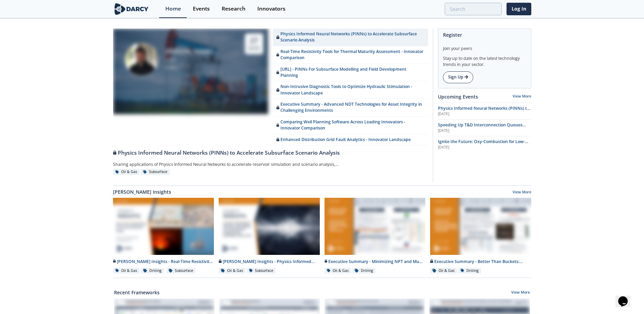  Describe the element at coordinates (375, 236) in the screenshot. I see `a: Executive Summary - Minimizing NPT and Mud Costs with Automated Fluids Intelligence preview Execu...` at that location.